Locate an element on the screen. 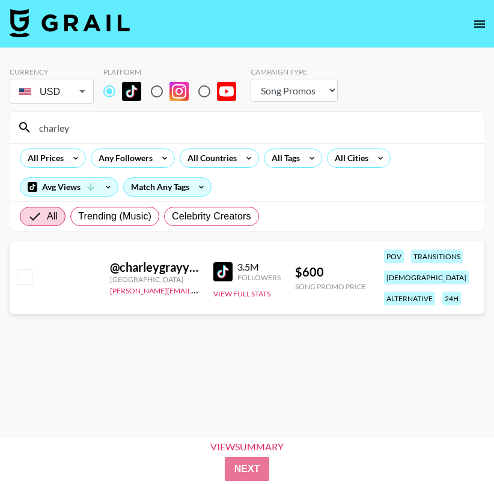 The width and height of the screenshot is (494, 484). div: pov is located at coordinates (394, 256).